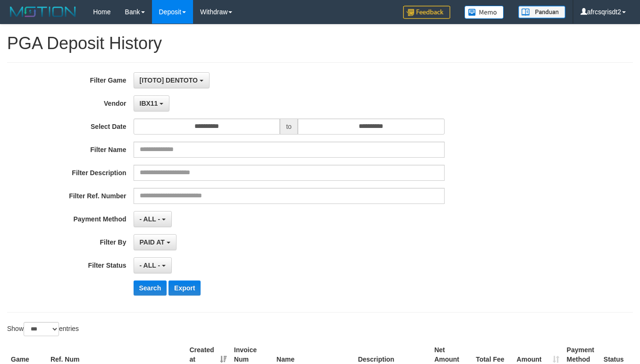  I want to click on img: panduan.png, so click(542, 12).